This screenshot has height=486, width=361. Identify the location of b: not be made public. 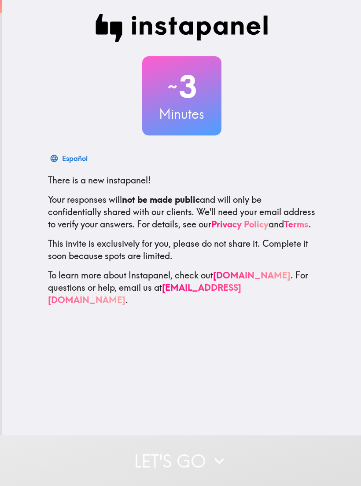
(161, 199).